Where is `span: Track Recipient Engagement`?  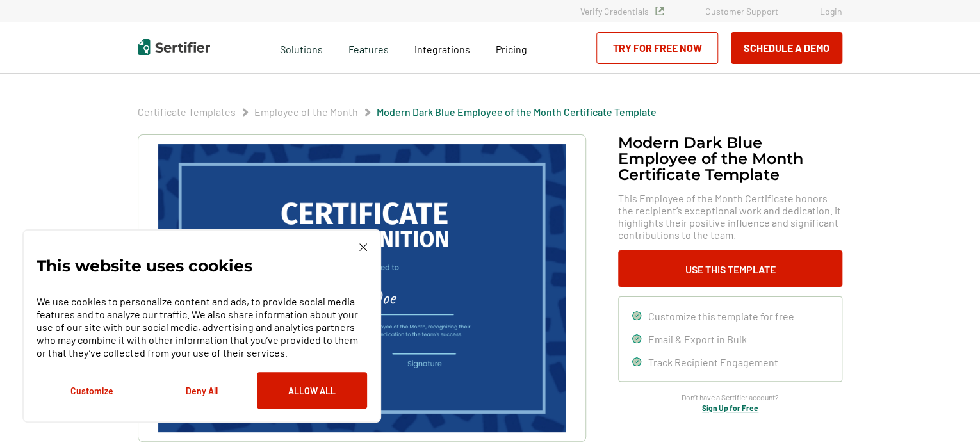 span: Track Recipient Engagement is located at coordinates (713, 362).